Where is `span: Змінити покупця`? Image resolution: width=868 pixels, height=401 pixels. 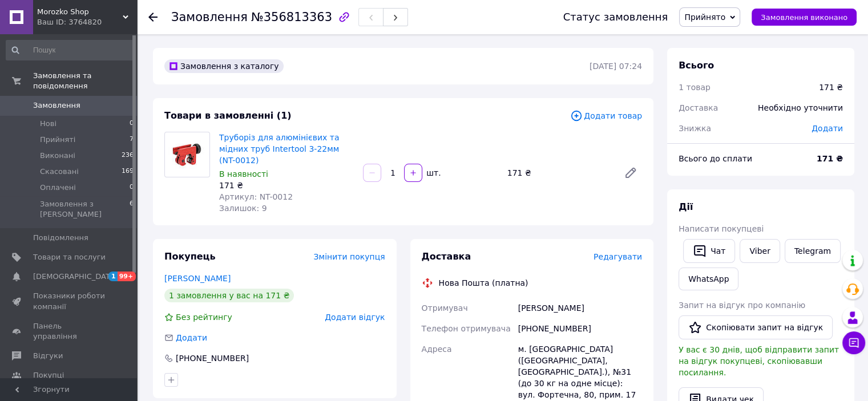
span: Змінити покупця is located at coordinates (349, 257).